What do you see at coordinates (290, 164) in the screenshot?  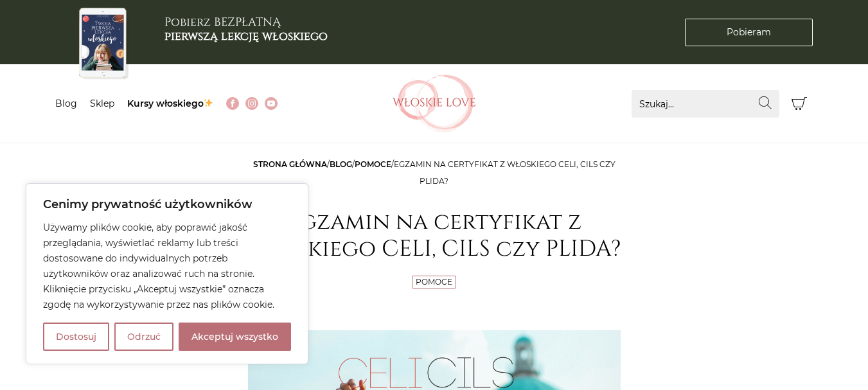 I see `a: Strona główna` at bounding box center [290, 164].